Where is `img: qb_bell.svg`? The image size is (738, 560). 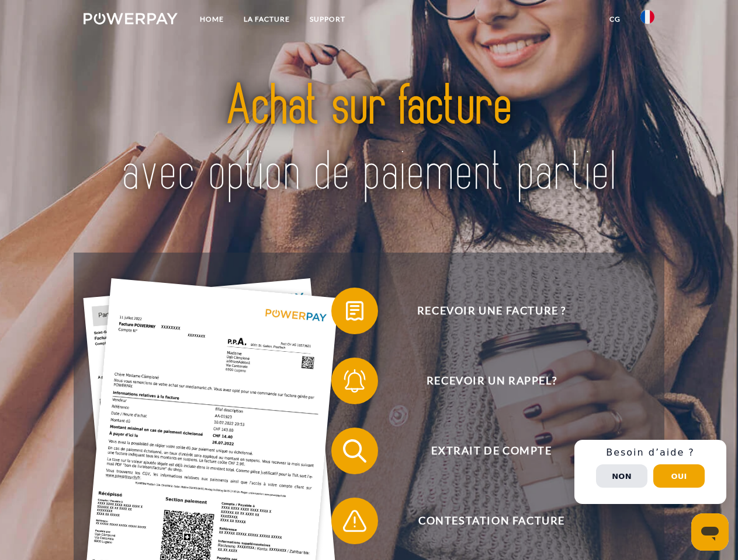
img: qb_bell.svg is located at coordinates (354, 382).